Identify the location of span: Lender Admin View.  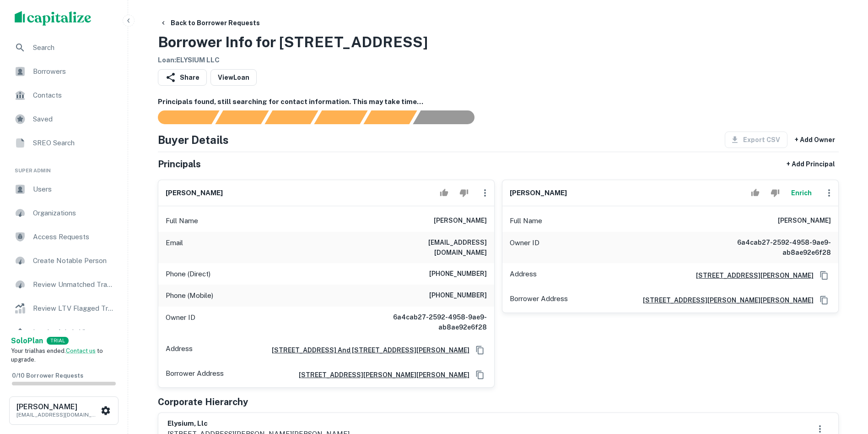
(73, 332).